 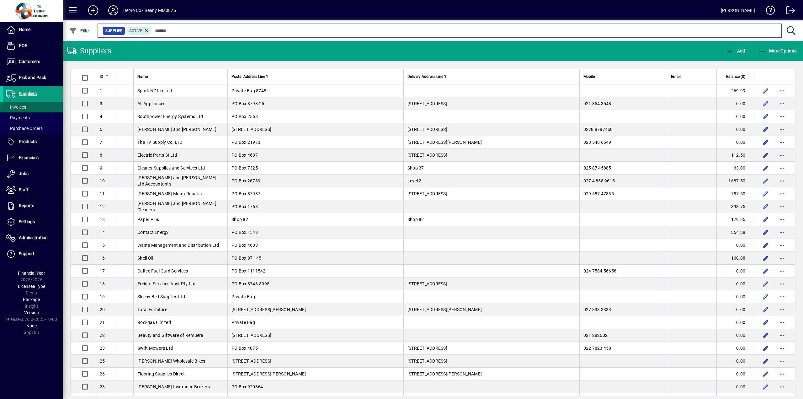 What do you see at coordinates (33, 62) in the screenshot?
I see `a: Customers` at bounding box center [33, 62].